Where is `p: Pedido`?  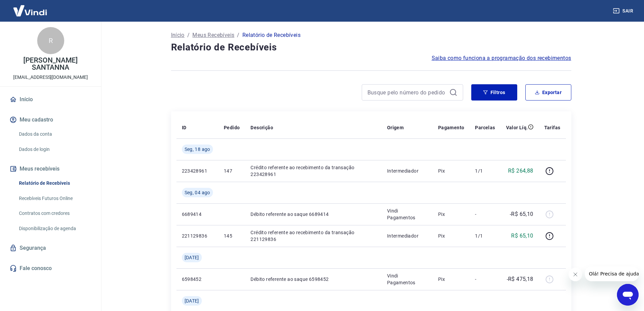
p: Pedido is located at coordinates (231, 128).